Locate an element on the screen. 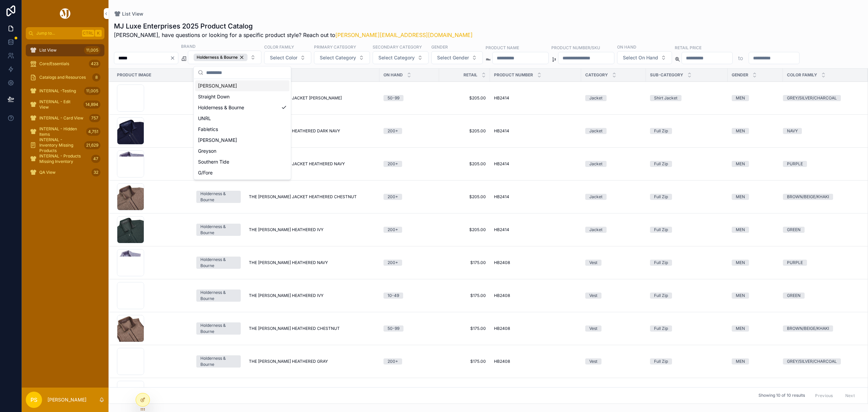  label: Retail Price is located at coordinates (688, 48).